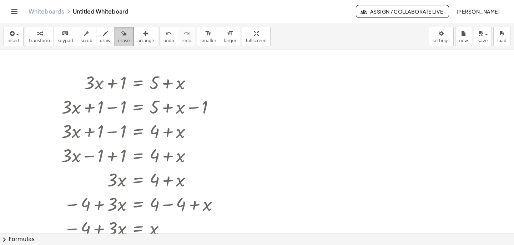 This screenshot has height=245, width=514. What do you see at coordinates (463, 41) in the screenshot?
I see `span: new` at bounding box center [463, 41].